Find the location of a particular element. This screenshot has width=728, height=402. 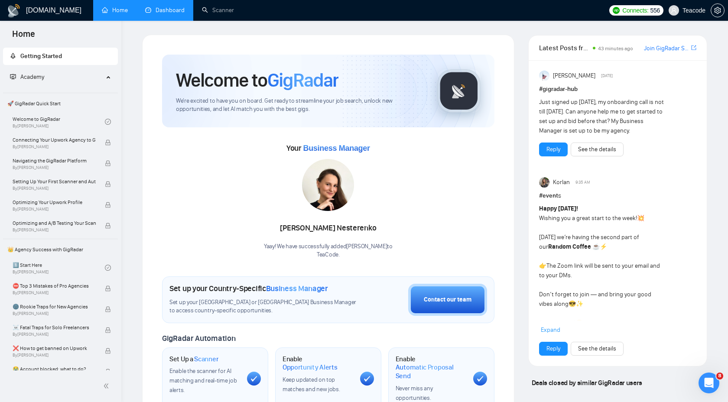

span: rocket is located at coordinates (13, 56).